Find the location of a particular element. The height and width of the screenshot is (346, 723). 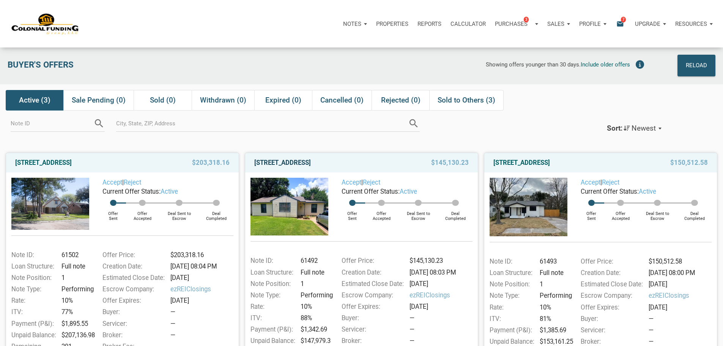

a: Resources is located at coordinates (694, 24).